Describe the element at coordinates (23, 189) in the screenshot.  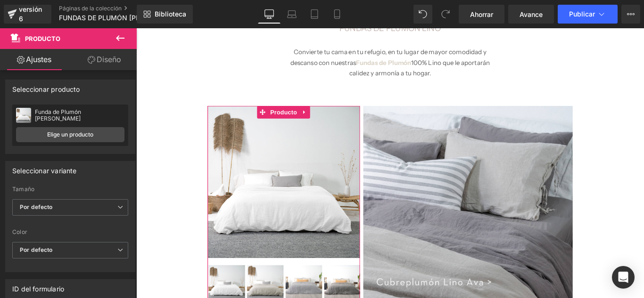
I see `font: Tamaño` at that location.